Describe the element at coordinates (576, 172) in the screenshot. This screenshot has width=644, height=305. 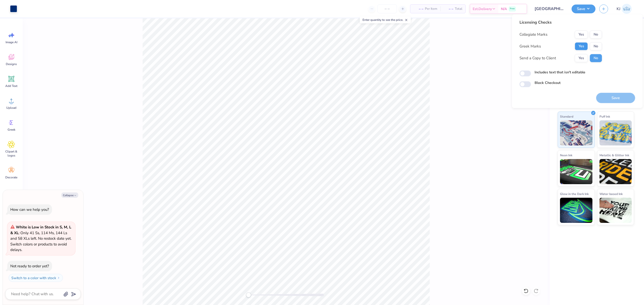
I see `img: Neon Ink` at that location.